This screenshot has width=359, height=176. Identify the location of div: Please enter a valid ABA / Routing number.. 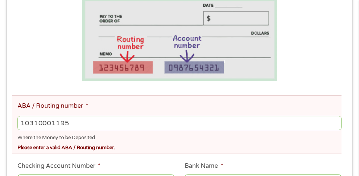
(180, 146).